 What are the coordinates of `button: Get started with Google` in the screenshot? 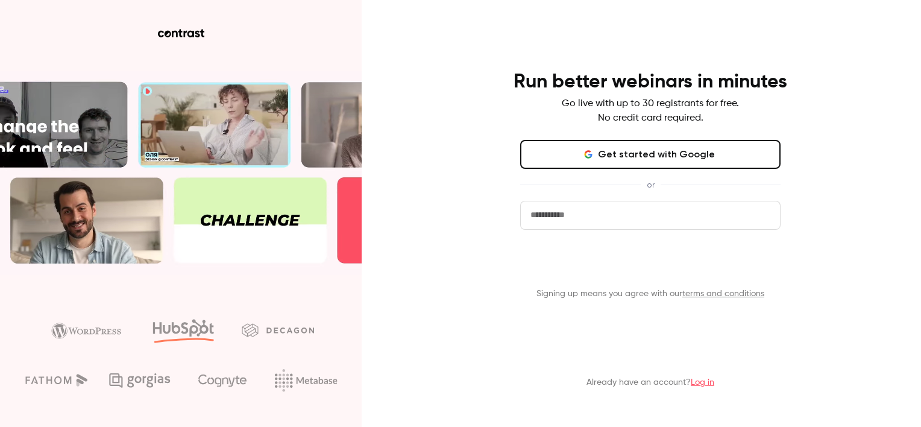 It's located at (651, 154).